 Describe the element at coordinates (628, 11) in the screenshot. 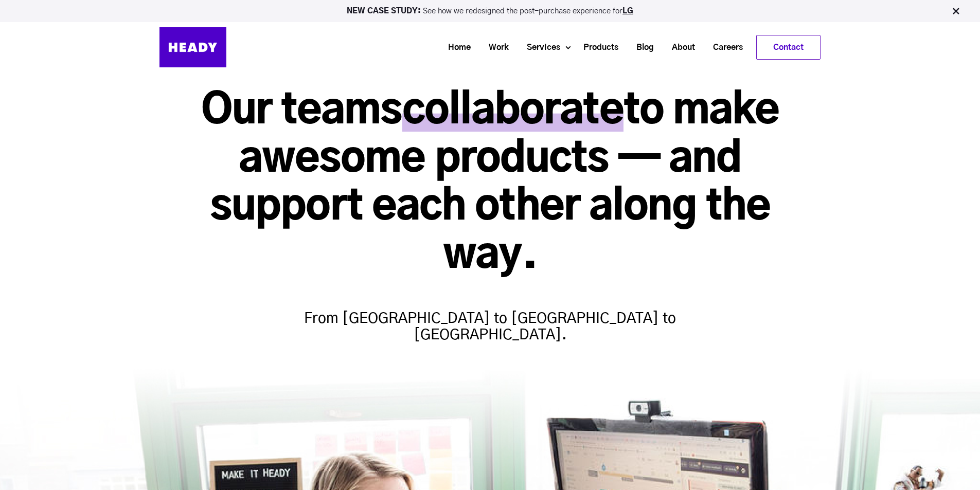

I see `a: LG` at that location.